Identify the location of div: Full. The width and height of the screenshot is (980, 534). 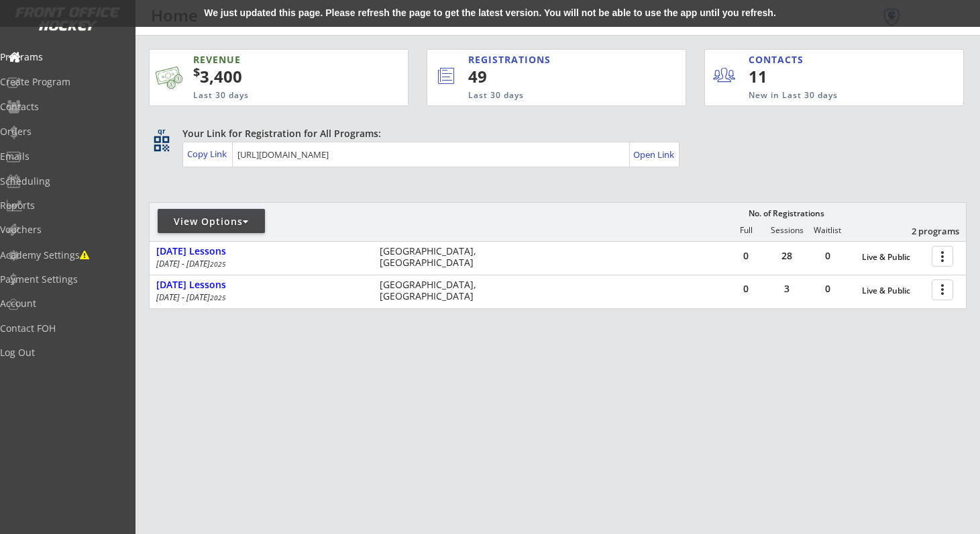
(746, 230).